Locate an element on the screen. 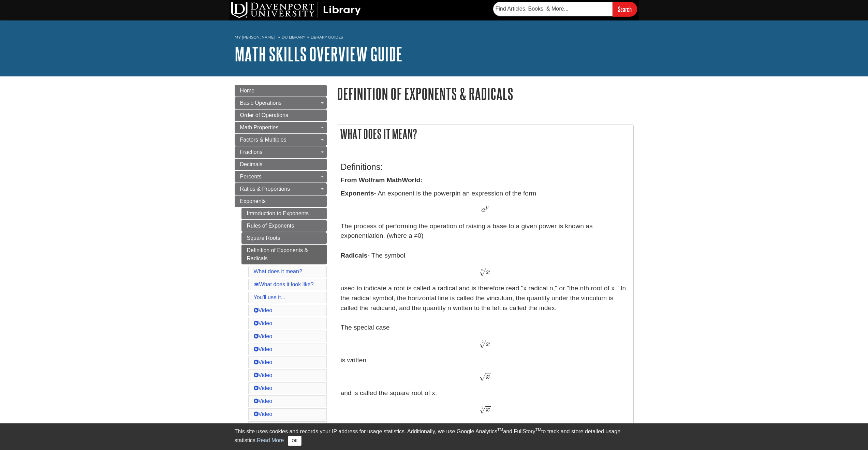  a: Introduction to Exponents is located at coordinates (284, 214).